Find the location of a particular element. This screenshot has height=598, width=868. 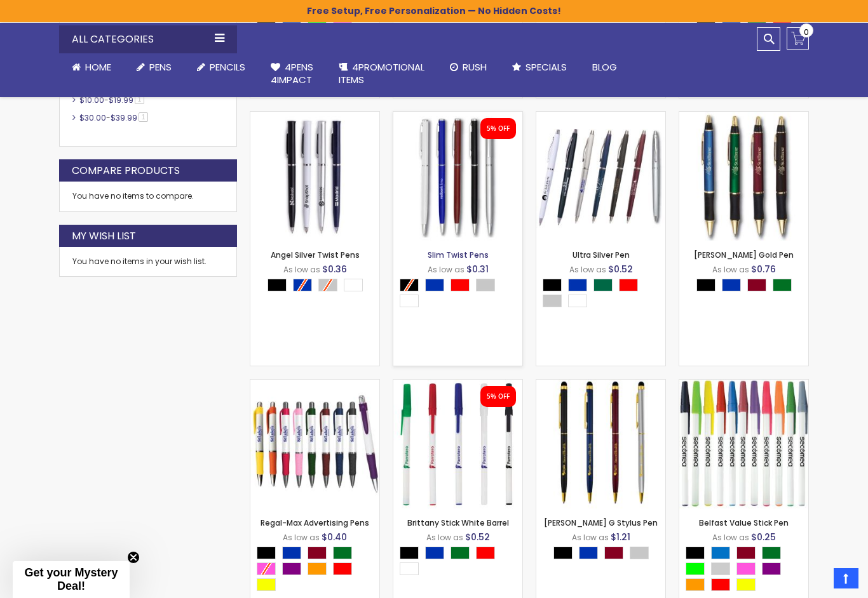

strong: My Wish List is located at coordinates (104, 236).